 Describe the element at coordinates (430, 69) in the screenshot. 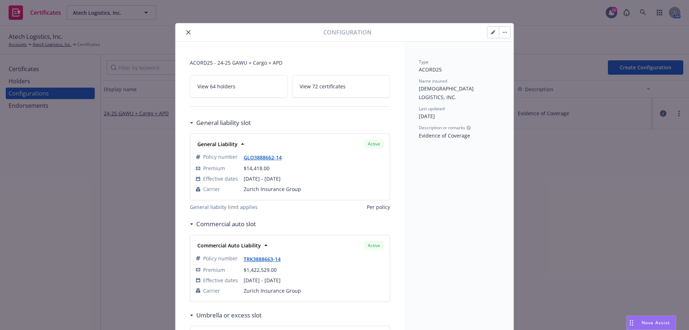

I see `span: ACORD25` at that location.